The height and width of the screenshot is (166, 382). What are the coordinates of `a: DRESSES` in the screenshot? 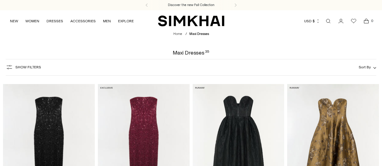 It's located at (55, 21).